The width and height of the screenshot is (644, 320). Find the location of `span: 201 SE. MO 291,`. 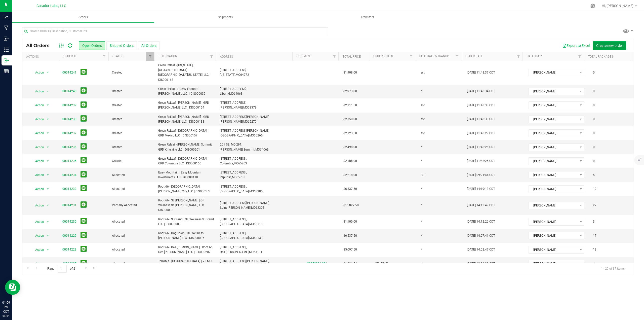

span: 201 SE. MO 291, is located at coordinates (231, 145).